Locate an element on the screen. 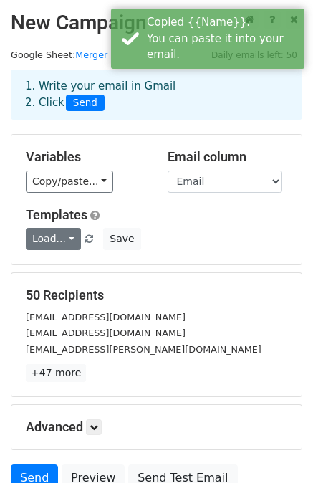 The image size is (313, 483). h5: 50 Recipients is located at coordinates (156, 295).